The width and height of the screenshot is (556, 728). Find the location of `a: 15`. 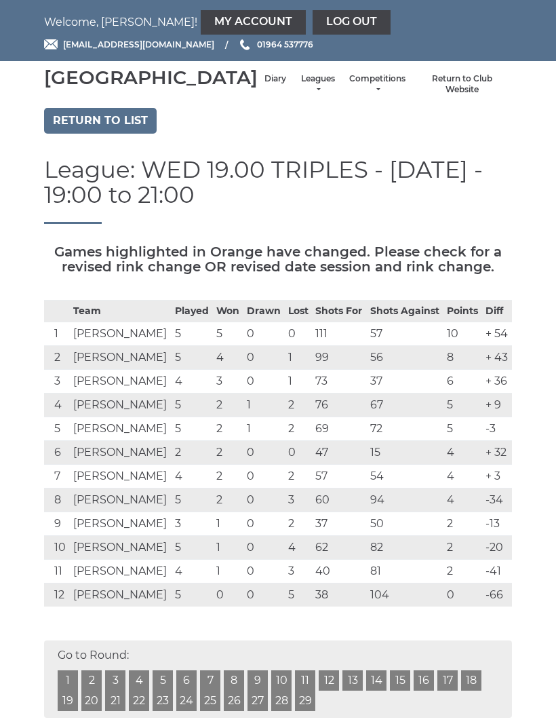

a: 15 is located at coordinates (400, 681).